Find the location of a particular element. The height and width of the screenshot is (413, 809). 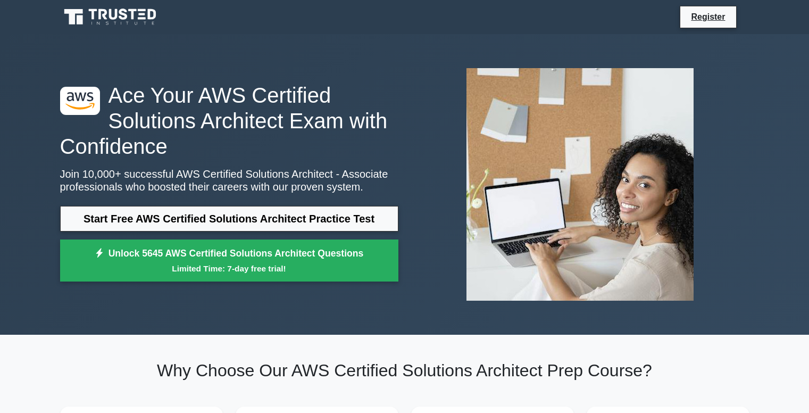

p: Join 10,000+ successful AWS Certified Solutions Architect - Associate professionals who boosted t... is located at coordinates (229, 180).